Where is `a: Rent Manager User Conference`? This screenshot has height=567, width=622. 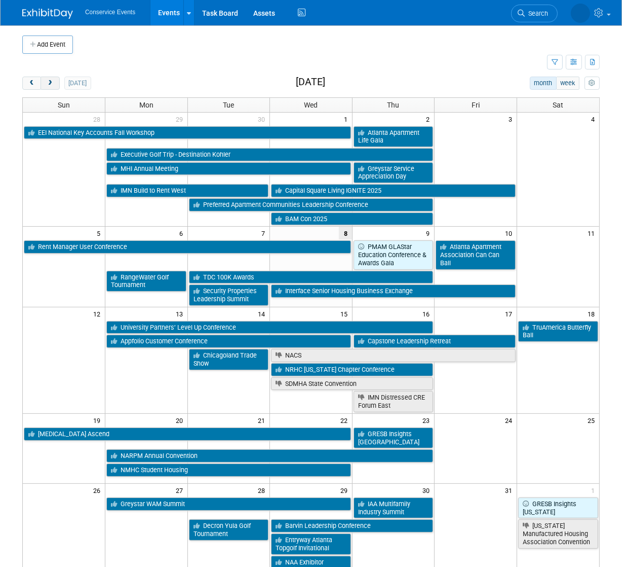
a: Rent Manager User Conference is located at coordinates (188, 247).